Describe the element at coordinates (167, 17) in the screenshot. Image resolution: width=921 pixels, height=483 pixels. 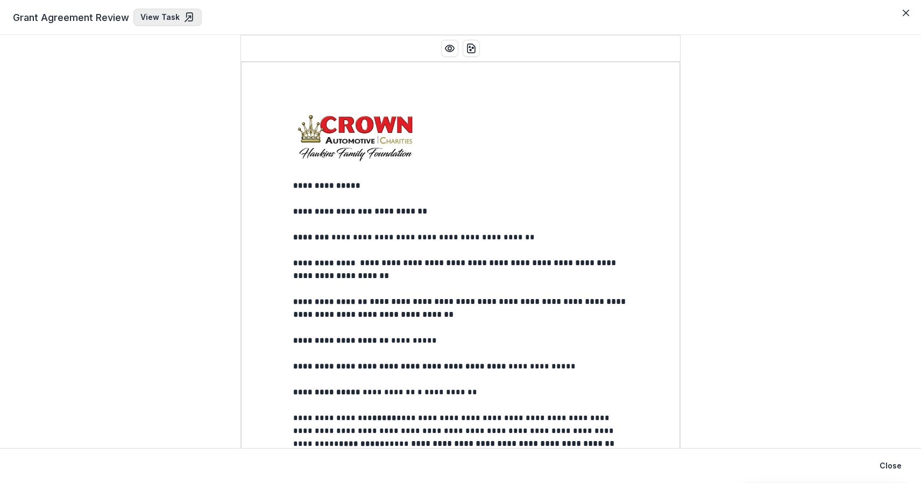
I see `a: View Task` at that location.